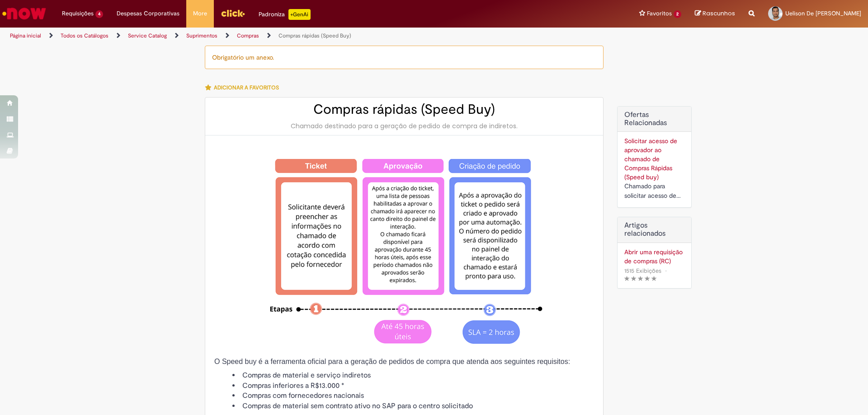  Describe the element at coordinates (289, 36) in the screenshot. I see `ul: Trilhas de página` at that location.